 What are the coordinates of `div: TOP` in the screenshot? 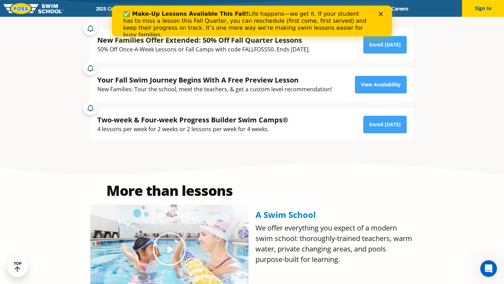 It's located at (18, 267).